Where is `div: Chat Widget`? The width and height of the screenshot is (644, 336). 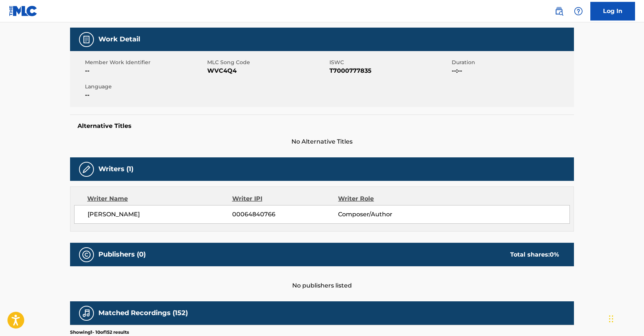
div: Chat Widget is located at coordinates (625, 318).